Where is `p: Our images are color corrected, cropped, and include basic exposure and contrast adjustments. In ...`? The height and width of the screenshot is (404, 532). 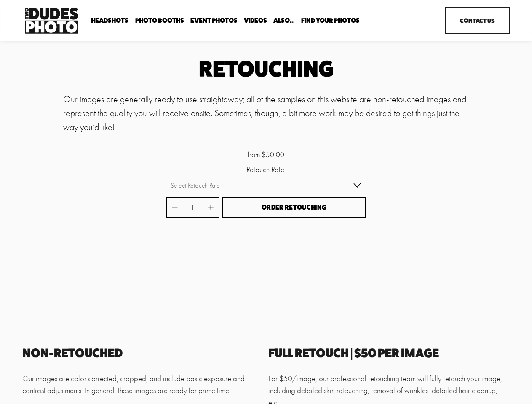 p: Our images are color corrected, cropped, and include basic exposure and contrast adjustments. In ... is located at coordinates (143, 384).